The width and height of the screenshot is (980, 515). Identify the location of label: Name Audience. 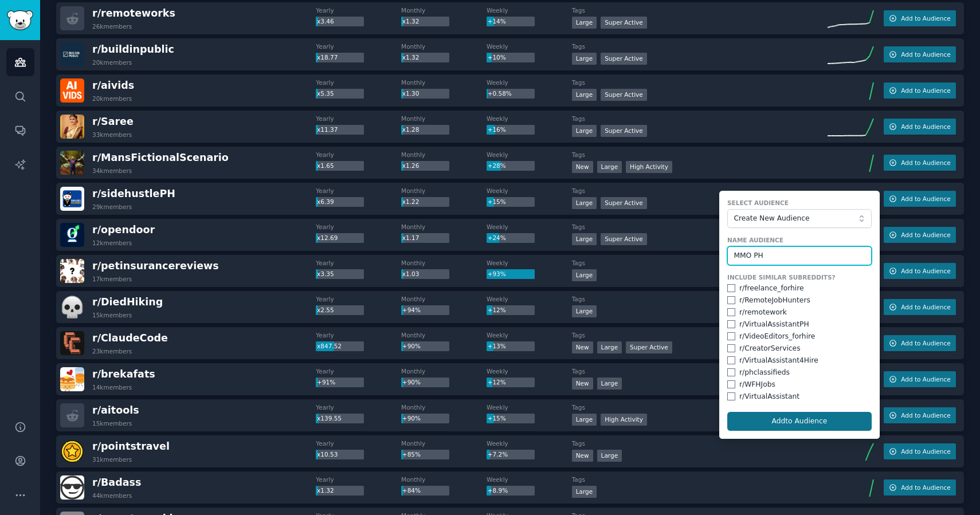
(799, 240).